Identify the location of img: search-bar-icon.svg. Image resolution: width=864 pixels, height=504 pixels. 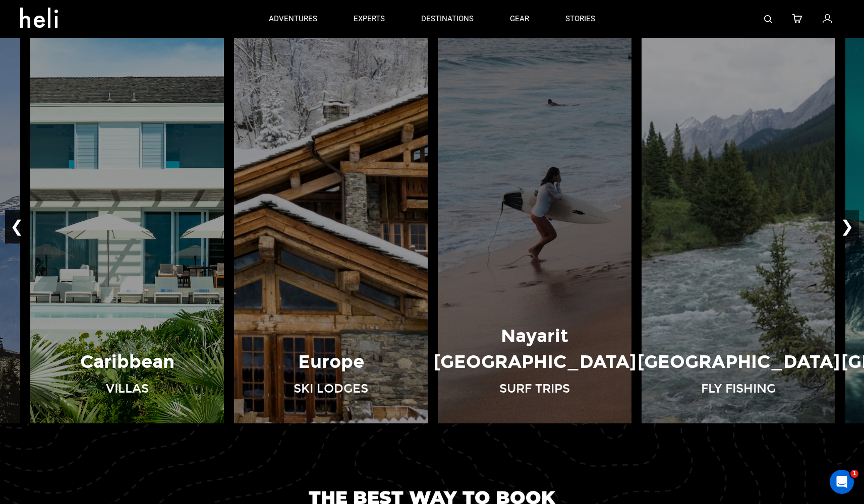
(769, 19).